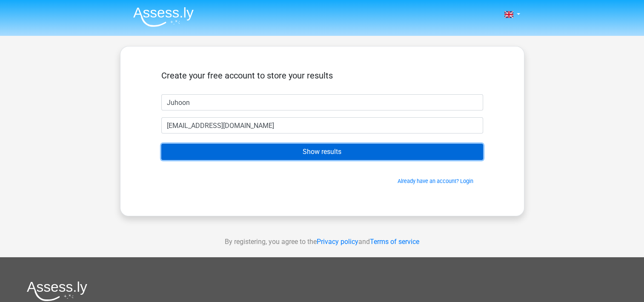 This screenshot has width=644, height=302. What do you see at coordinates (163, 16) in the screenshot?
I see `img: Assessly` at bounding box center [163, 16].